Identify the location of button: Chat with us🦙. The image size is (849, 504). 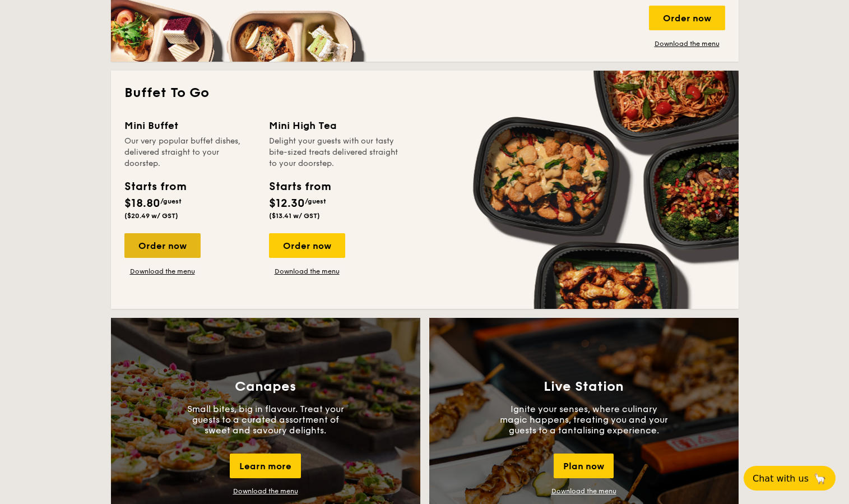
(789, 478).